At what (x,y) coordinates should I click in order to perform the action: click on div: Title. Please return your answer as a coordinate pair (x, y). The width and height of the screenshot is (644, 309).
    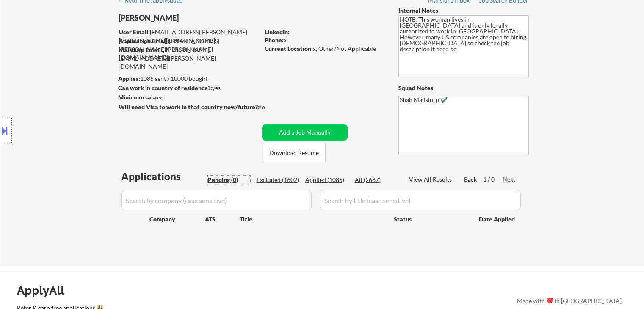
    Looking at the image, I should click on (312, 219).